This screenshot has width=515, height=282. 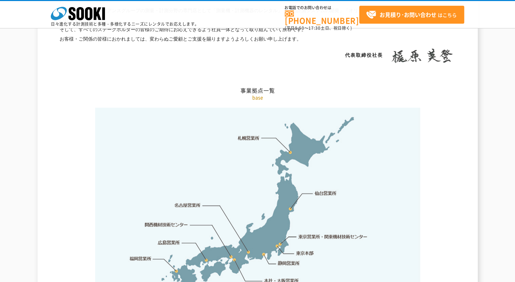 What do you see at coordinates (258, 98) in the screenshot?
I see `p: base` at bounding box center [258, 98].